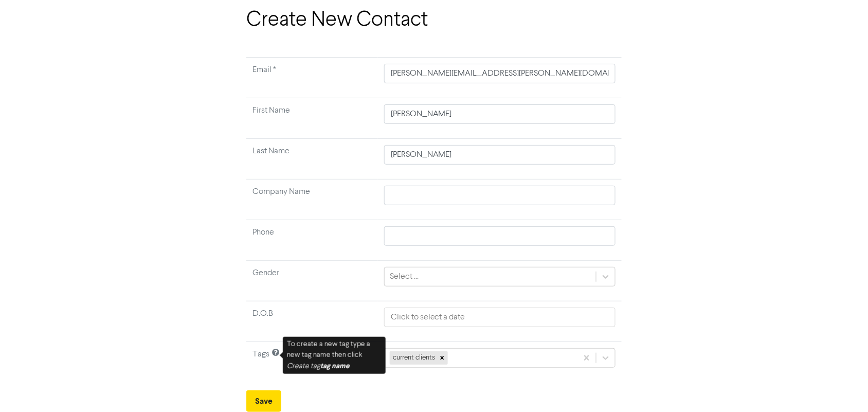 The image size is (868, 412). What do you see at coordinates (312, 159) in the screenshot?
I see `td: Last Name` at bounding box center [312, 159].